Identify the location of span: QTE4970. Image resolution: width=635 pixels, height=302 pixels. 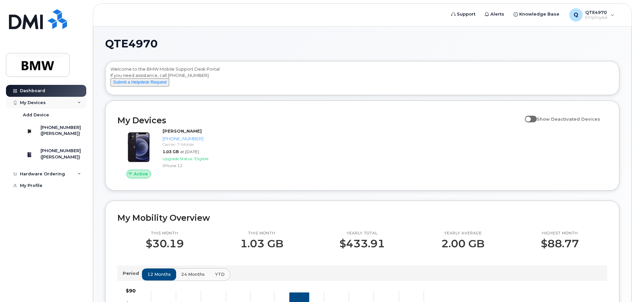
(131, 44).